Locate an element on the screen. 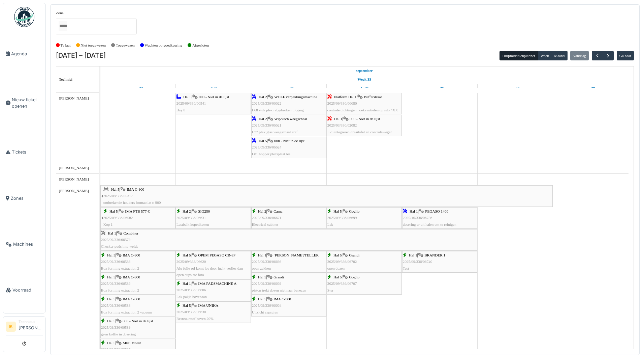 This screenshot has width=644, height=355. span: ontbrekende houders formaatlat c-900 is located at coordinates (132, 203).